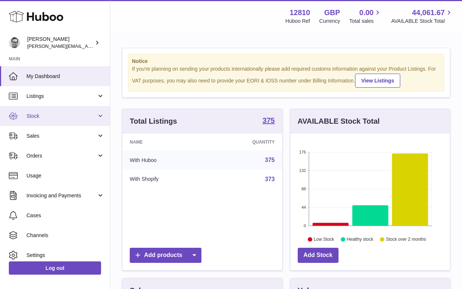  I want to click on span: 44,061.67, so click(429, 13).